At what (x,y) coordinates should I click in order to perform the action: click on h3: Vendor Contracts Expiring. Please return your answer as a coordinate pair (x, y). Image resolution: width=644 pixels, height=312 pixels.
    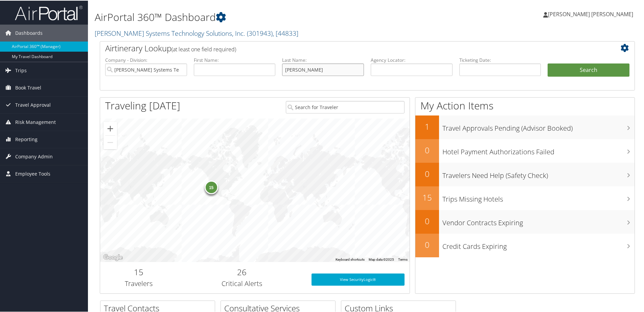
    Looking at the image, I should click on (538, 220).